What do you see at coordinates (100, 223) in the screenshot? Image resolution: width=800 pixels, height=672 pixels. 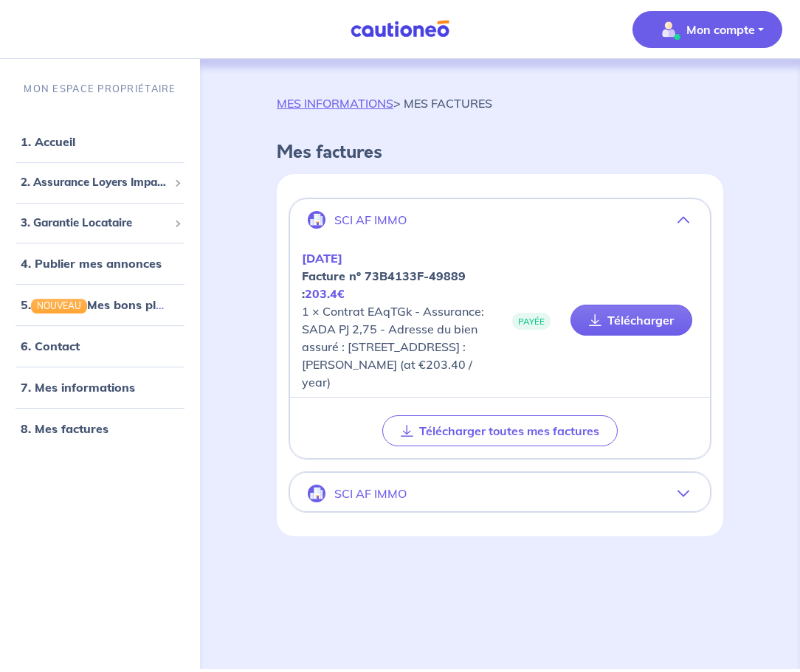 I see `div: 3. Garantie Locataire` at bounding box center [100, 223].